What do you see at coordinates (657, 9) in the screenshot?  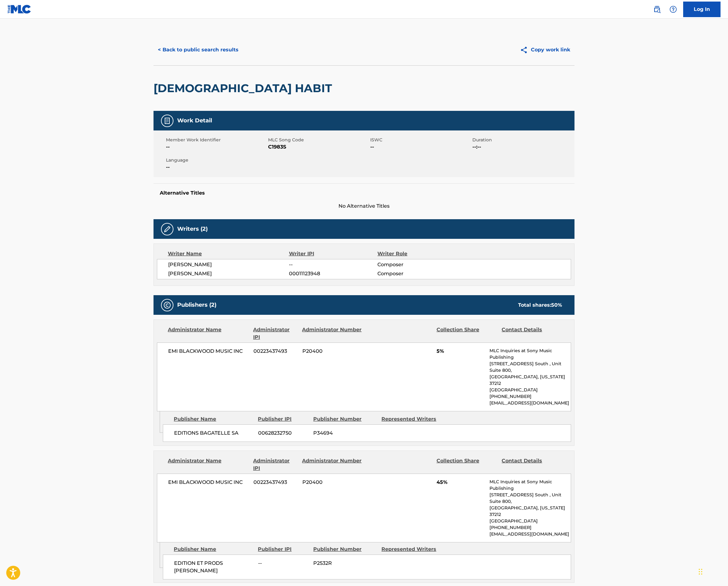 I see `img: search` at bounding box center [657, 9].